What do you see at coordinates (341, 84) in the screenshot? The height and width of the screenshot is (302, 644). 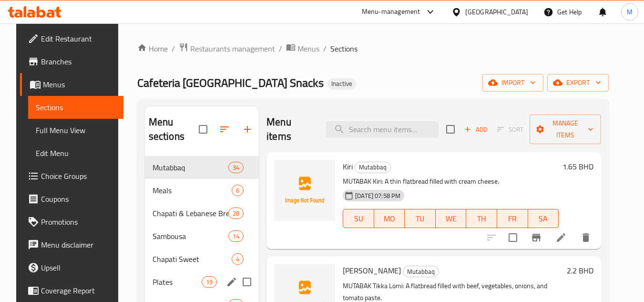 I see `div: Inactive` at bounding box center [341, 84].